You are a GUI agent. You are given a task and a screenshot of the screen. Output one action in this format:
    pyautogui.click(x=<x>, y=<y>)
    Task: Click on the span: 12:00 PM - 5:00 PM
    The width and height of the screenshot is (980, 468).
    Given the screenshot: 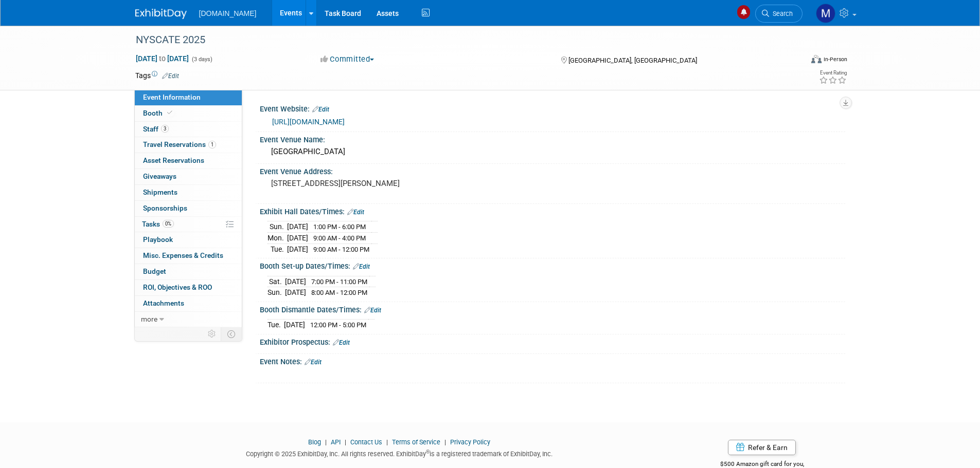 What is the action you would take?
    pyautogui.click(x=338, y=325)
    